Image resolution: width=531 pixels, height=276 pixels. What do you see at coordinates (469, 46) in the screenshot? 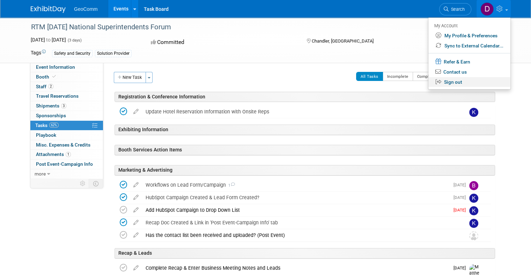
I see `a: Sync to External Calendar...` at bounding box center [469, 46].